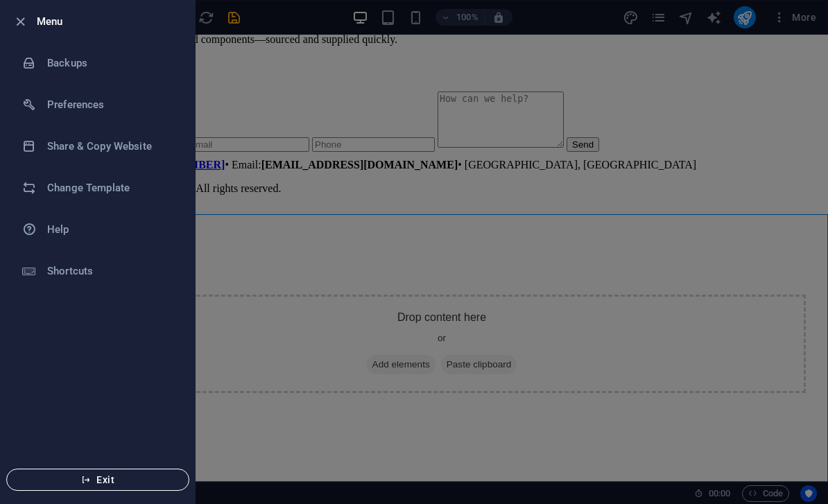 Image resolution: width=828 pixels, height=504 pixels. Describe the element at coordinates (345, 330) in the screenshot. I see `span: Add elements` at that location.